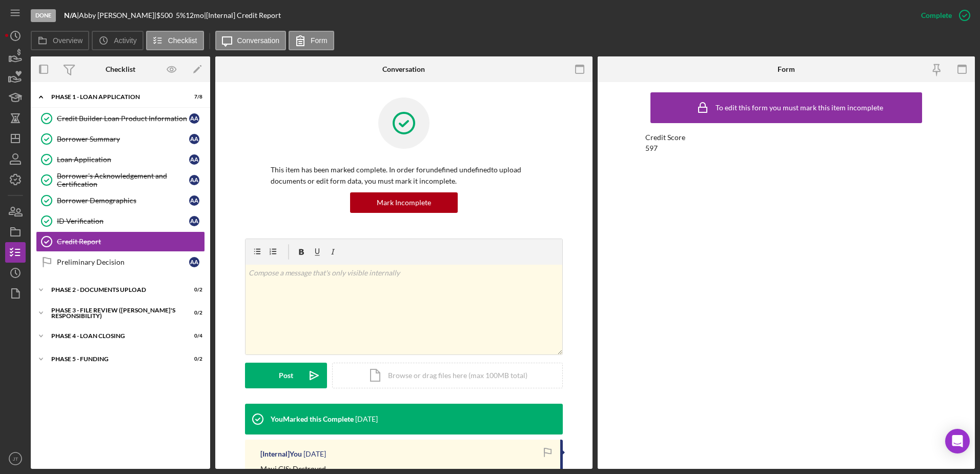 The height and width of the screenshot is (474, 980). I want to click on div: 12 mo, so click(195, 15).